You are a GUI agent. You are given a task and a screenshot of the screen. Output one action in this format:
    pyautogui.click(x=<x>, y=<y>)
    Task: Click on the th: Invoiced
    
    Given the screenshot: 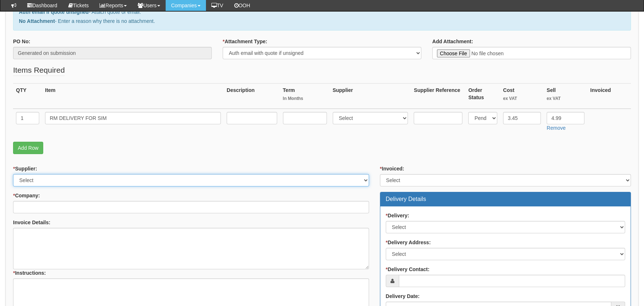 What is the action you would take?
    pyautogui.click(x=609, y=96)
    